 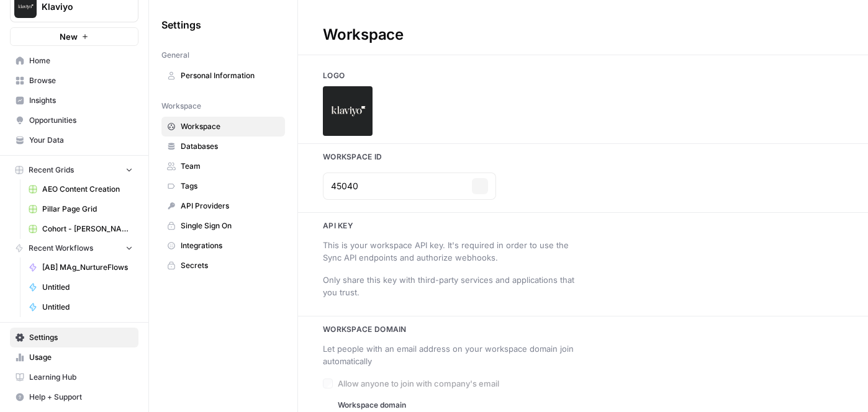 What do you see at coordinates (175, 55) in the screenshot?
I see `span: General` at bounding box center [175, 55].